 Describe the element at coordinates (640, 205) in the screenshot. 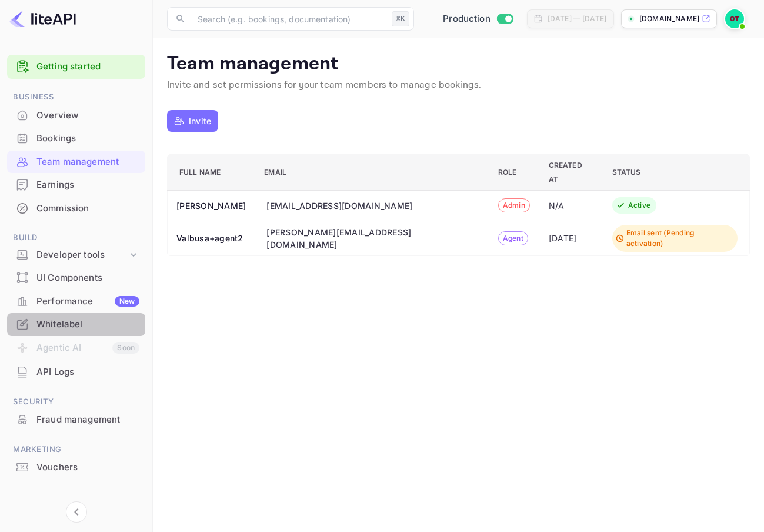

I see `div: Active` at that location.